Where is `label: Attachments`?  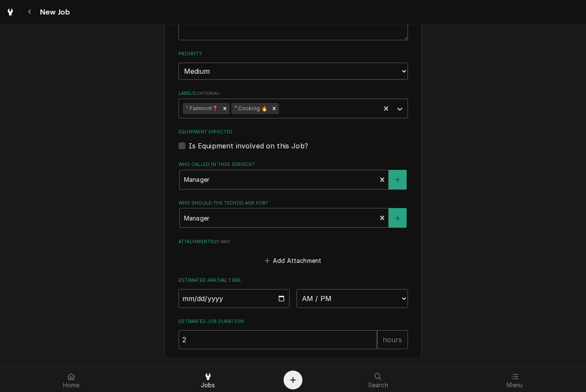
label: Attachments is located at coordinates (293, 242).